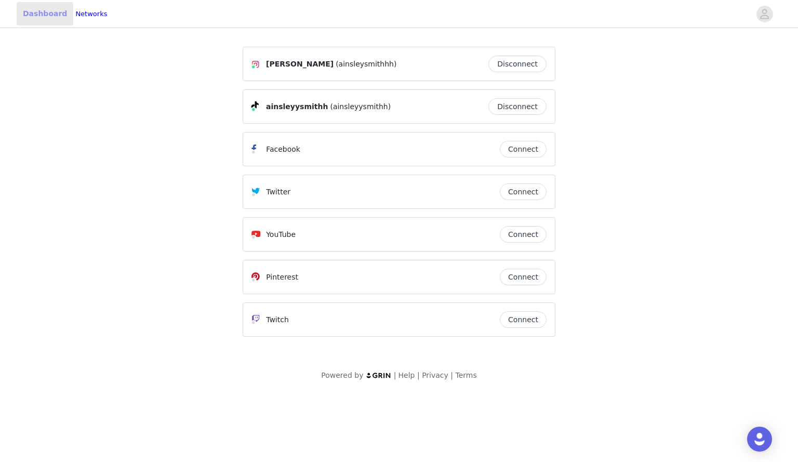 The image size is (798, 462). I want to click on a: Privacy, so click(435, 375).